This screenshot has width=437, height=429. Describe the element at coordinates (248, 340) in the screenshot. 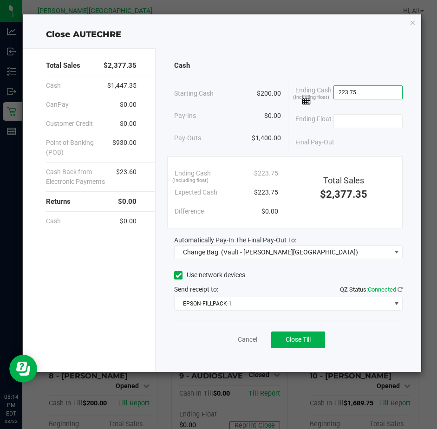

I see `a: Cancel` at that location.